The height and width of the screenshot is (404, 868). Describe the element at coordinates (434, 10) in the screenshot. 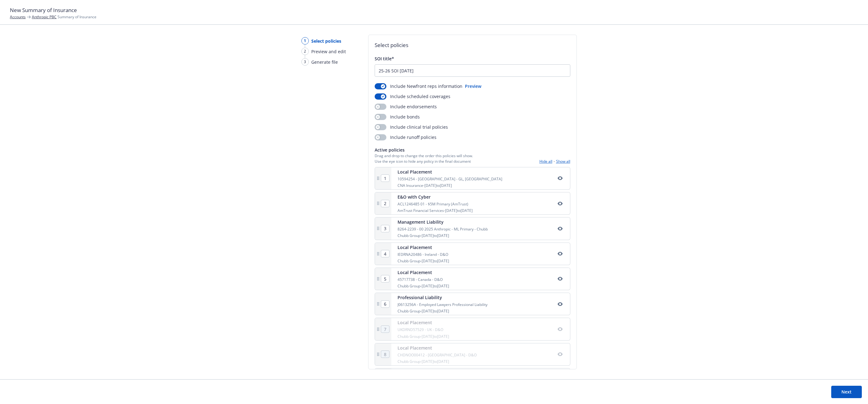

I see `h1: New Summary of Insurance` at that location.